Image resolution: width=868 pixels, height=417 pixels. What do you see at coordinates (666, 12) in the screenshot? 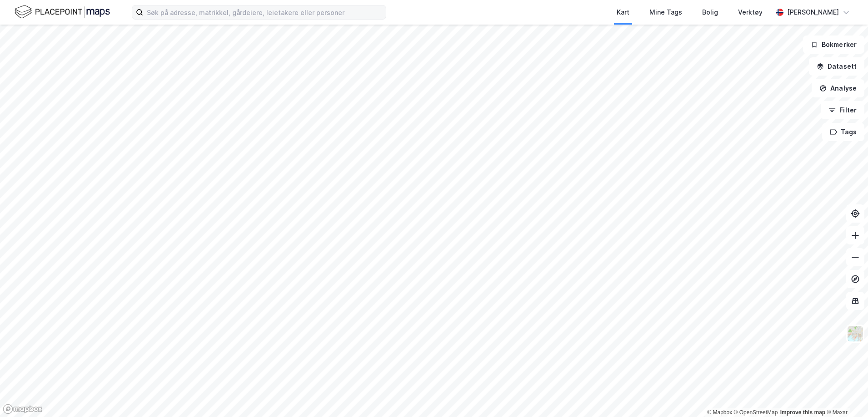
I see `div: Mine Tags` at bounding box center [666, 12].